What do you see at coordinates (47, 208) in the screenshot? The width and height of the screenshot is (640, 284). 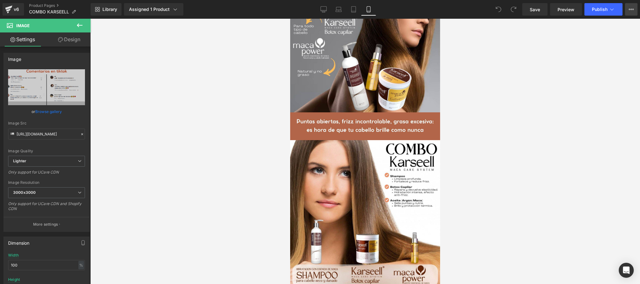 I see `div: Only support for UCare CDN and Shopify CDN` at bounding box center [47, 208].